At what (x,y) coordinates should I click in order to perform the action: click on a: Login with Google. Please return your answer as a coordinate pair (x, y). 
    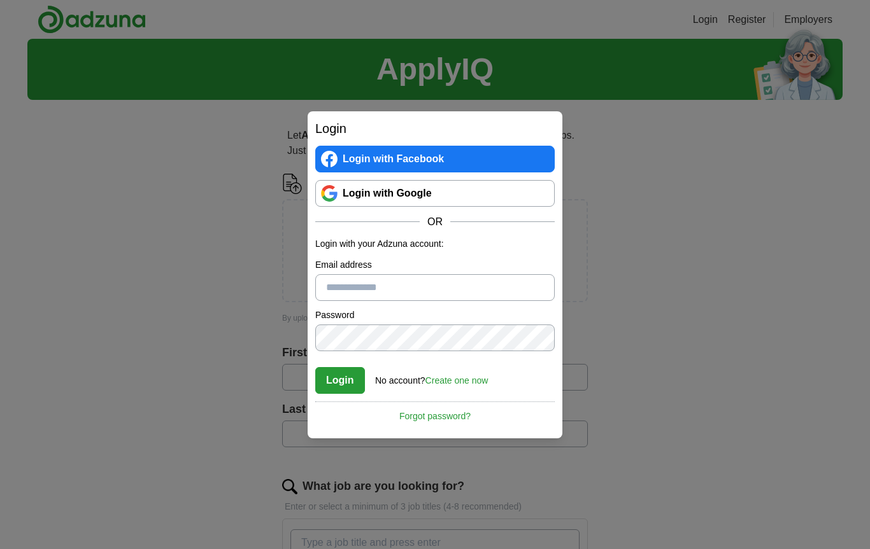
    Looking at the image, I should click on (435, 194).